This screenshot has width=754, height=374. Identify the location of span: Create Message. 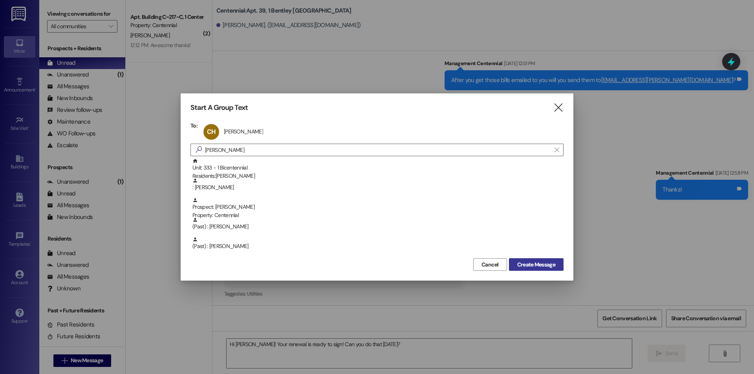
(536, 265).